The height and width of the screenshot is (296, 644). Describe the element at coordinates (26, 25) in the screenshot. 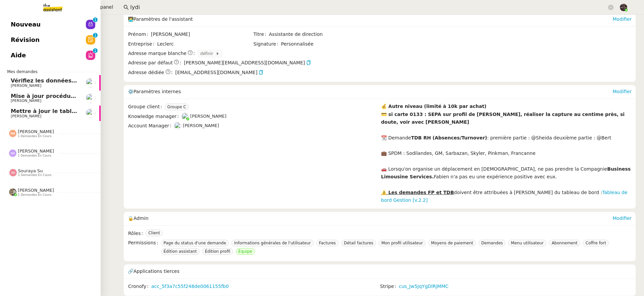

I see `span: Nouveau` at that location.